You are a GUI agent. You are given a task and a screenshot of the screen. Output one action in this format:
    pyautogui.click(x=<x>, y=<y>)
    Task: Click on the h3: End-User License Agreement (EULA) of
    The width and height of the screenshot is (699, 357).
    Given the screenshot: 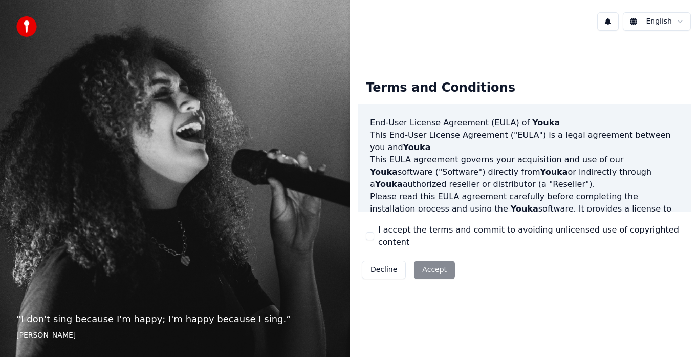 What is the action you would take?
    pyautogui.click(x=524, y=123)
    